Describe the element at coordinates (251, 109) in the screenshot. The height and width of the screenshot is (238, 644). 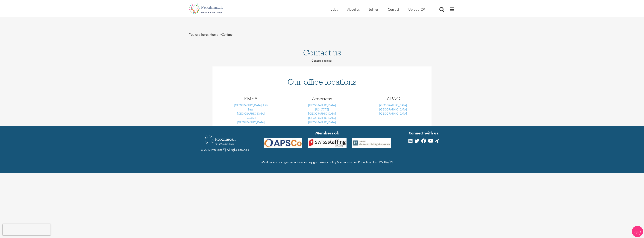
I see `a: Basel` at that location.